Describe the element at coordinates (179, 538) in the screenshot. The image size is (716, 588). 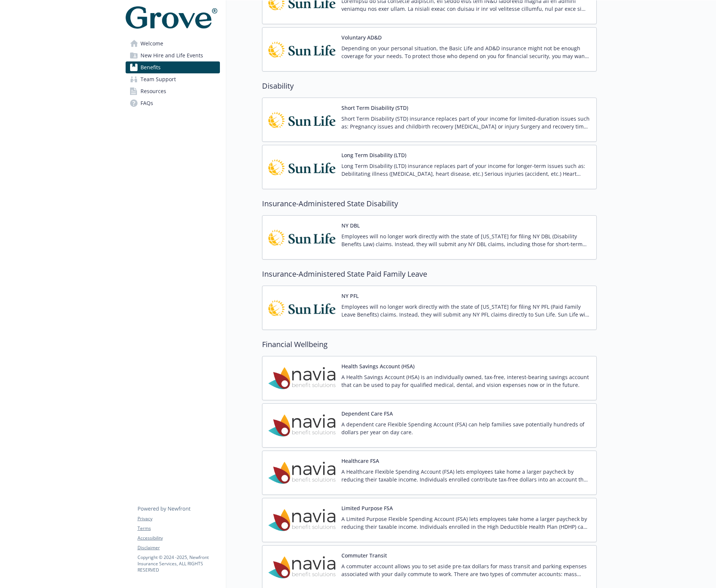
I see `a: Accessibility` at that location.